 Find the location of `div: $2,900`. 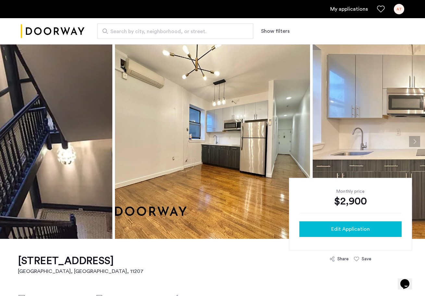

div: $2,900 is located at coordinates (350, 201).